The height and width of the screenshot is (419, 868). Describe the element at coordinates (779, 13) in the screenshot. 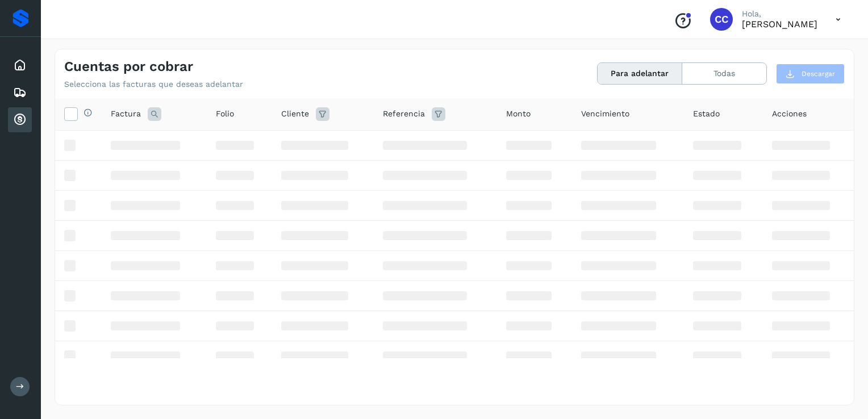

I see `p: Hola,` at that location.